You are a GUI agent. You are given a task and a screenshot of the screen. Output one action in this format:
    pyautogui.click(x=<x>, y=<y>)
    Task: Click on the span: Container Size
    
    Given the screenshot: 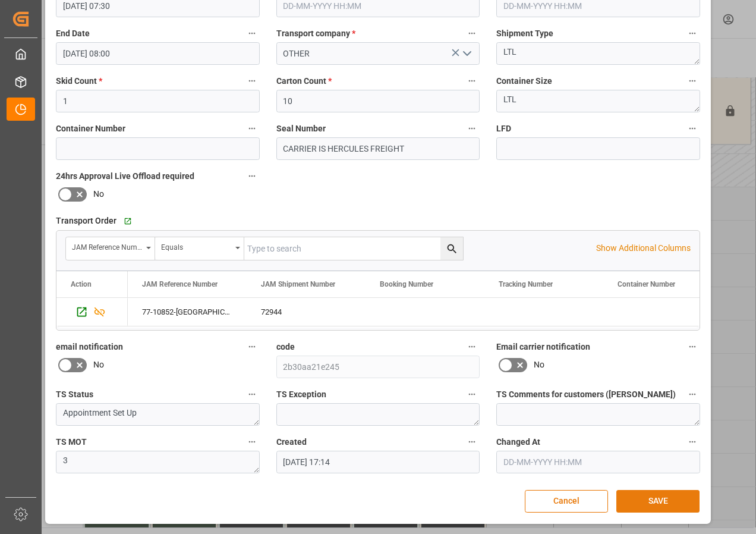 What is the action you would take?
    pyautogui.click(x=524, y=81)
    